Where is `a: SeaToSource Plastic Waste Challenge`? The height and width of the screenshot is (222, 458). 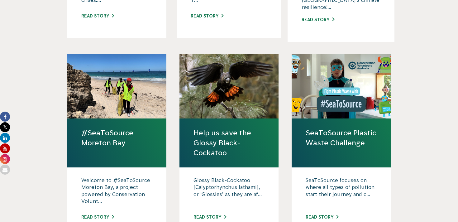
a: SeaToSource Plastic Waste Challenge is located at coordinates (341, 138).